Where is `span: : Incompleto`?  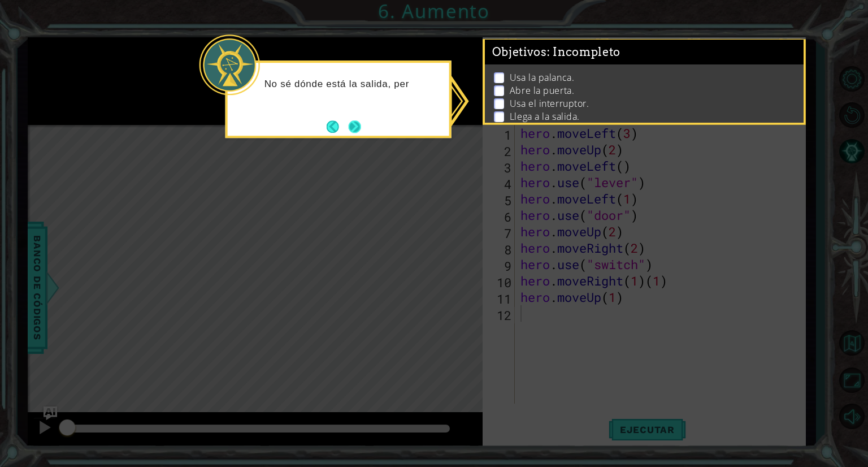 span: : Incompleto is located at coordinates (584, 52).